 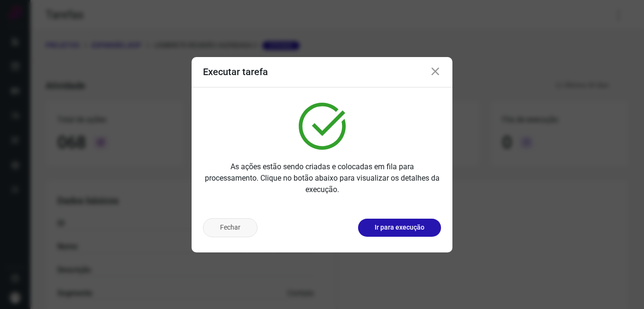 I want to click on button: Fechar, so click(x=230, y=227).